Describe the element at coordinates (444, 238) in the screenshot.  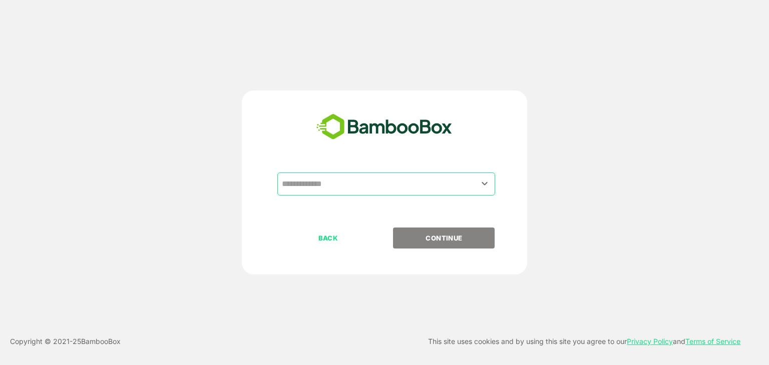
I see `button: CONTINUE` at that location.